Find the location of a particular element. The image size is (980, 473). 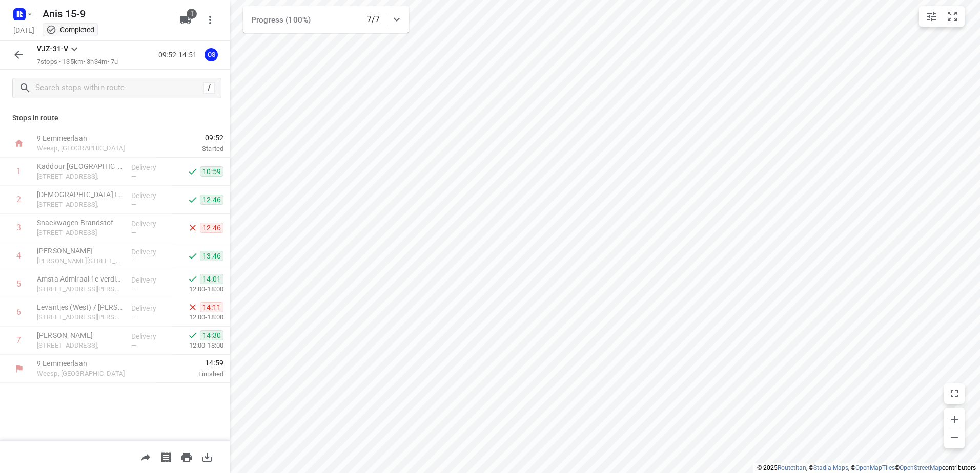

span: 14:30 is located at coordinates (212, 336).